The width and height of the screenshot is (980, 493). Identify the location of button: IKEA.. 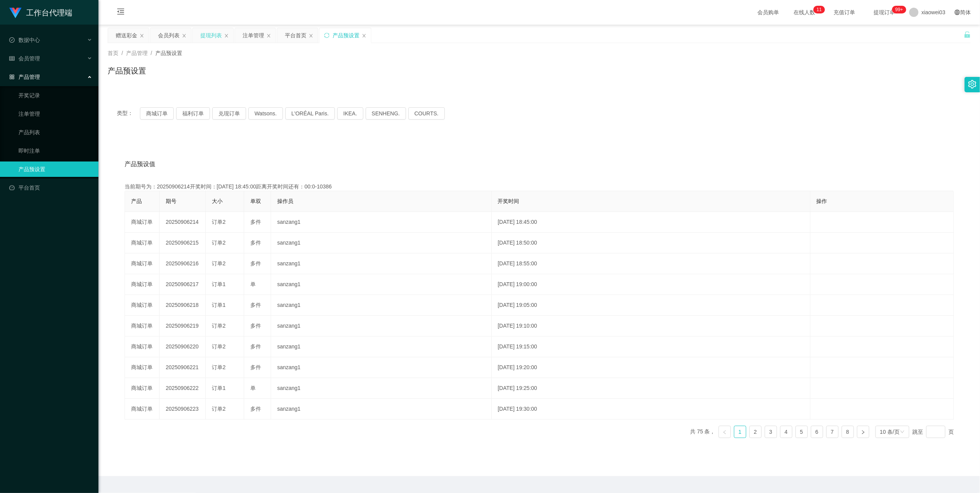
(351, 113).